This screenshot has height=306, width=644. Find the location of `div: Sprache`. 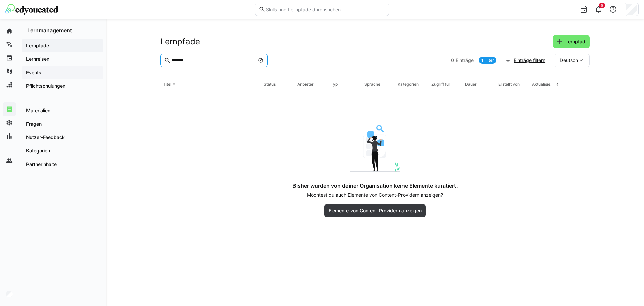

div: Sprache is located at coordinates (372, 84).